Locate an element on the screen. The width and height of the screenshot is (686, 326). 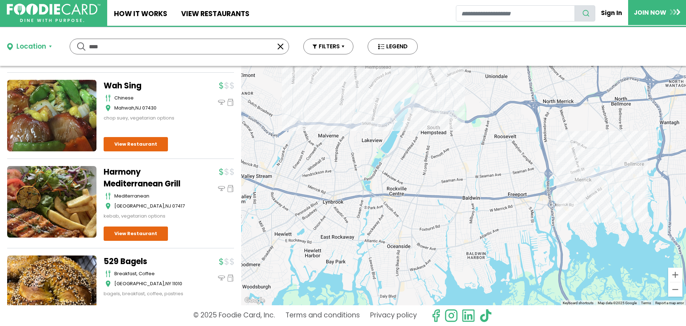
a: 529 Bagels is located at coordinates (148, 261).